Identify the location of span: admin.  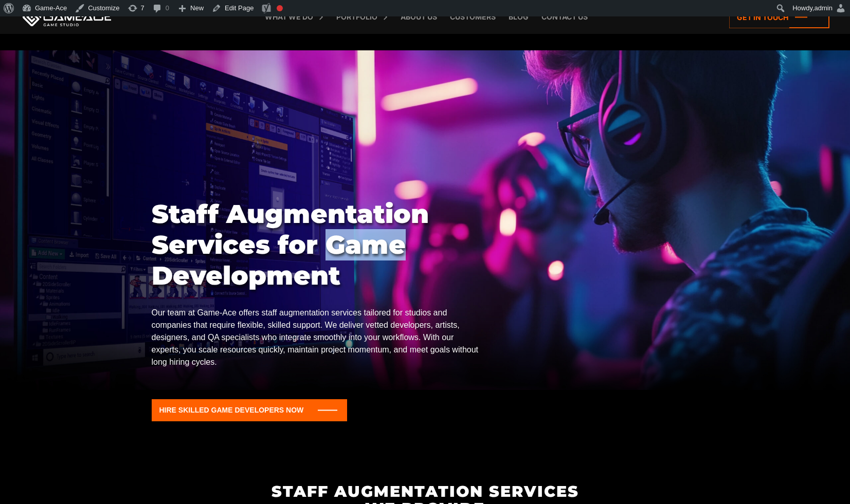
(824, 8).